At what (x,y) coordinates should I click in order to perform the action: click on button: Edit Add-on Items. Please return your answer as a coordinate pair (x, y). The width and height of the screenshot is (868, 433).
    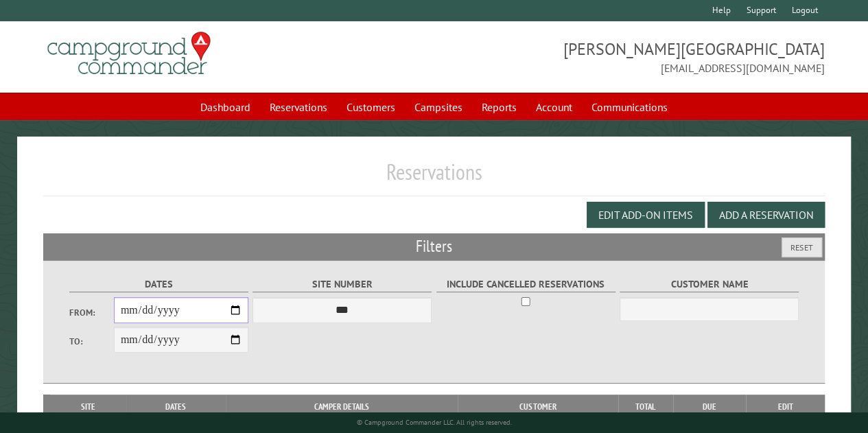
    Looking at the image, I should click on (646, 215).